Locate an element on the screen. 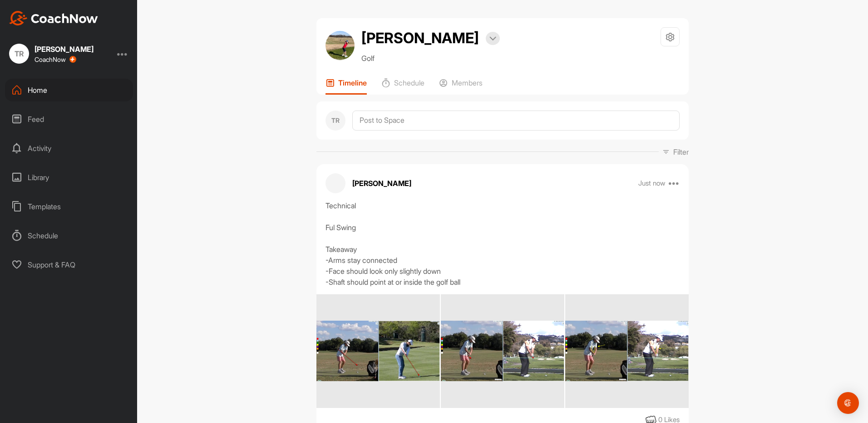 The image size is (868, 423). div: Library is located at coordinates (69, 177).